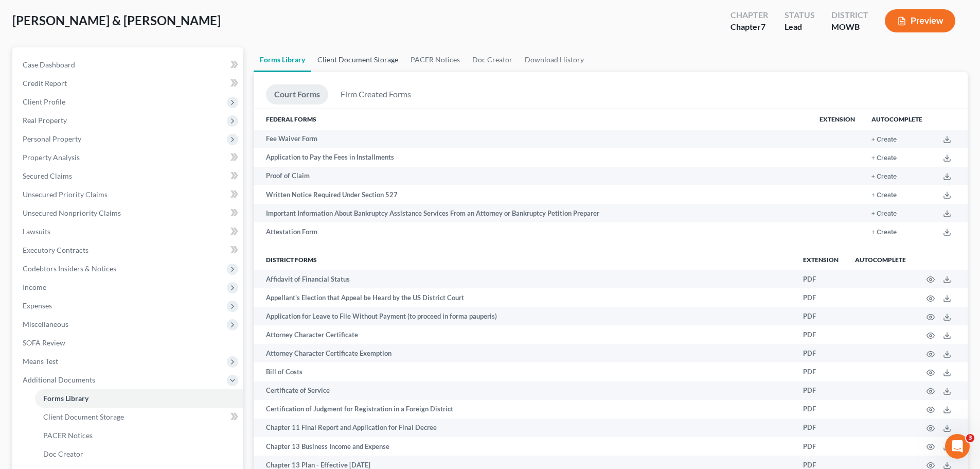 This screenshot has height=469, width=980. I want to click on span: Forms Library, so click(66, 398).